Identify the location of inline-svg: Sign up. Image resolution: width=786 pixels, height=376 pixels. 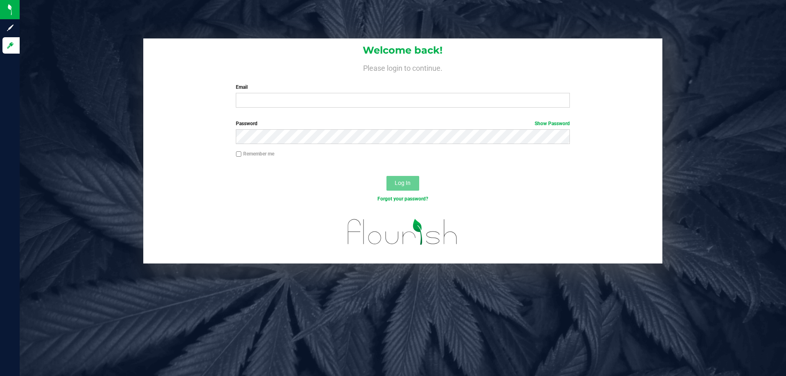
(10, 28).